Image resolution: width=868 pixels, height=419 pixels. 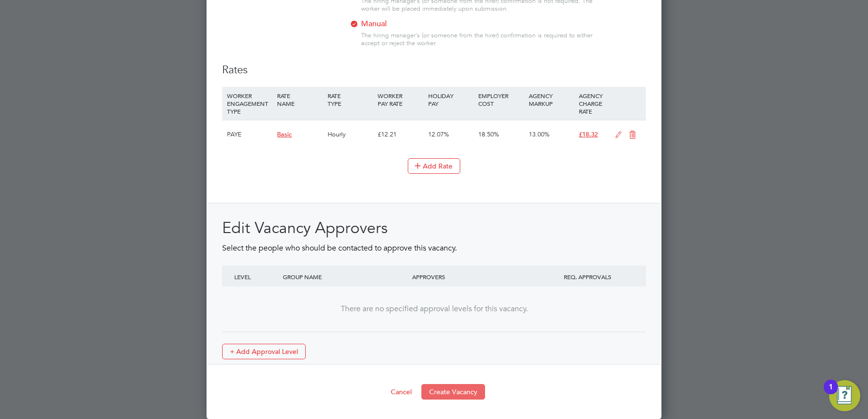 What do you see at coordinates (249, 134) in the screenshot?
I see `div: PAYE` at bounding box center [249, 134].